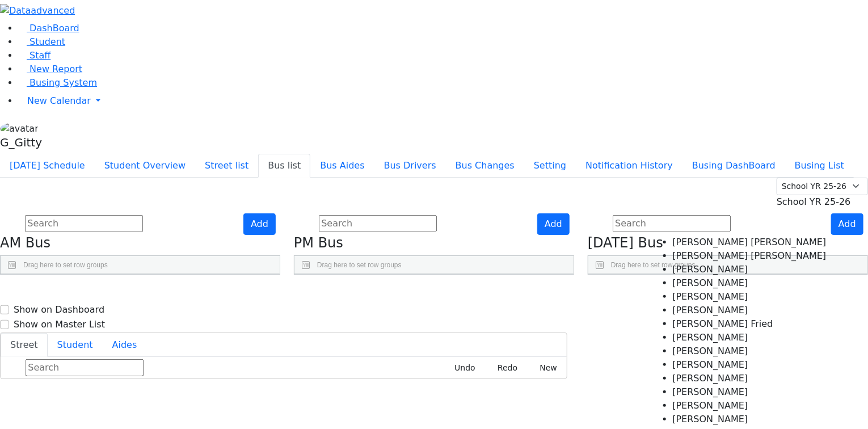  What do you see at coordinates (59, 100) in the screenshot?
I see `span: New Calendar` at bounding box center [59, 100].